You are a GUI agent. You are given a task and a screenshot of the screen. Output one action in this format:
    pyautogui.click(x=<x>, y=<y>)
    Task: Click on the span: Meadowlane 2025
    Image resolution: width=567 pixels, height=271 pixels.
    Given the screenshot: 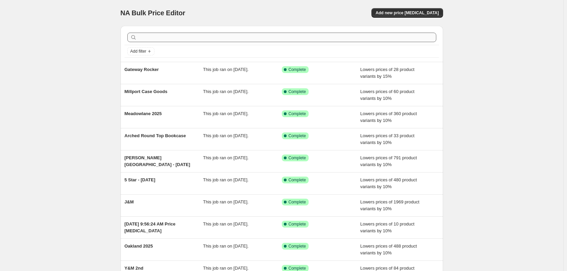 What is the action you would take?
    pyautogui.click(x=143, y=113)
    